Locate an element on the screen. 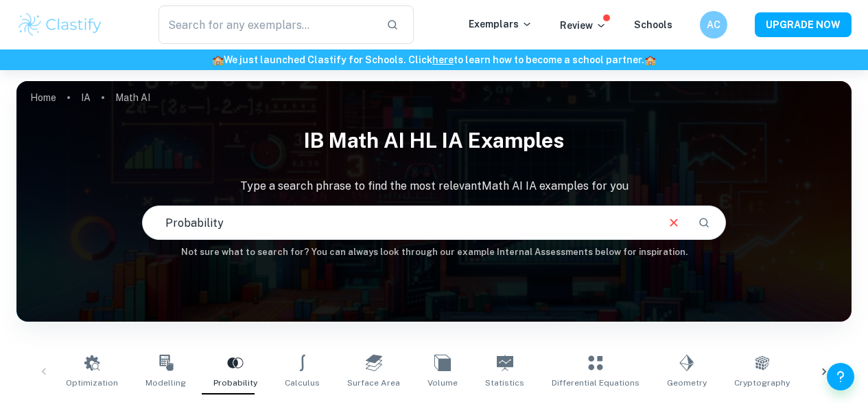 The width and height of the screenshot is (868, 411). h6: Not sure what to search for? You can always look through our example Internal Assessments below f... is located at coordinates (433, 252).